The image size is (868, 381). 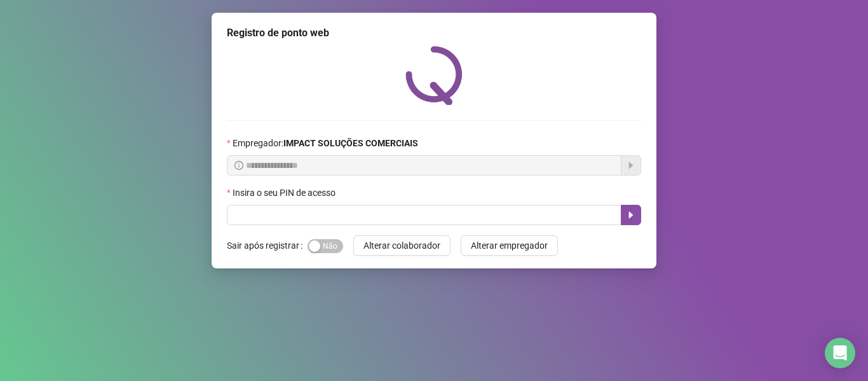 What do you see at coordinates (401, 245) in the screenshot?
I see `button: Alterar colaborador` at bounding box center [401, 245].